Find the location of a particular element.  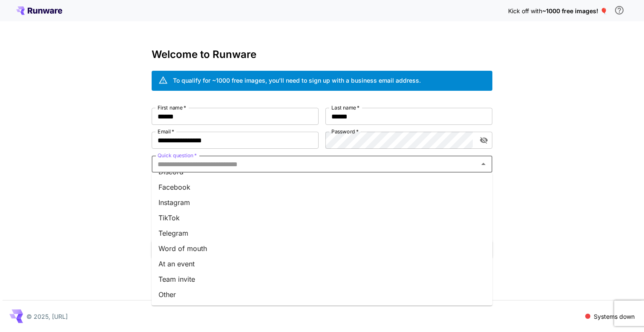

label: Last name is located at coordinates (345, 107).